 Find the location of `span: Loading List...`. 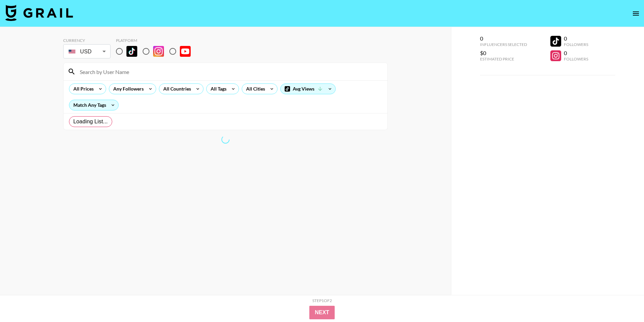

span: Loading List... is located at coordinates (91, 122).